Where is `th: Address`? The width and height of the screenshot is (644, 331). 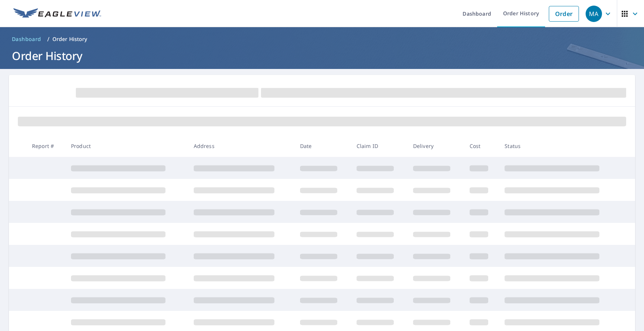 th: Address is located at coordinates (241, 146).